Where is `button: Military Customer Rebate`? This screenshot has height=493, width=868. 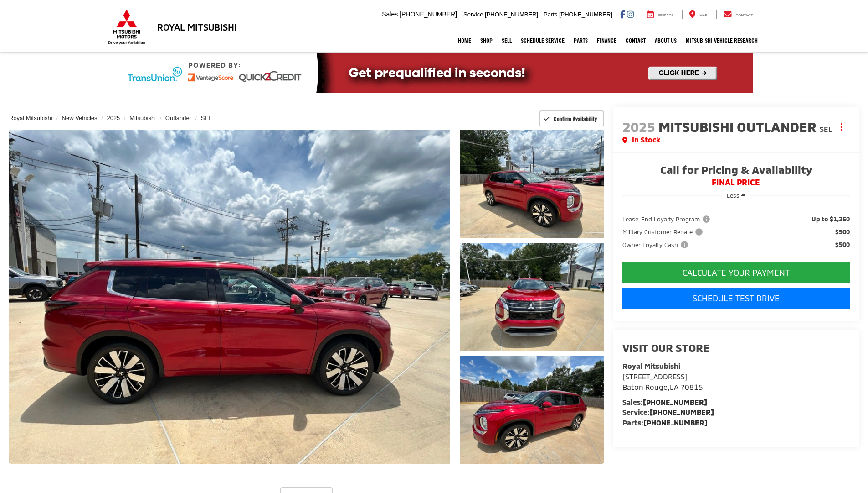 button: Military Customer Rebate is located at coordinates (663, 232).